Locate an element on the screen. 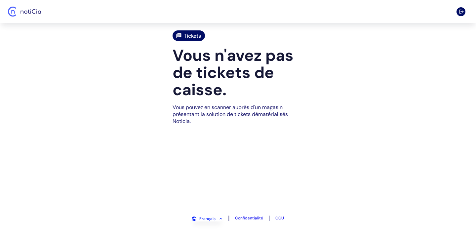 Image resolution: width=476 pixels, height=230 pixels. a: Tickets is located at coordinates (189, 36).